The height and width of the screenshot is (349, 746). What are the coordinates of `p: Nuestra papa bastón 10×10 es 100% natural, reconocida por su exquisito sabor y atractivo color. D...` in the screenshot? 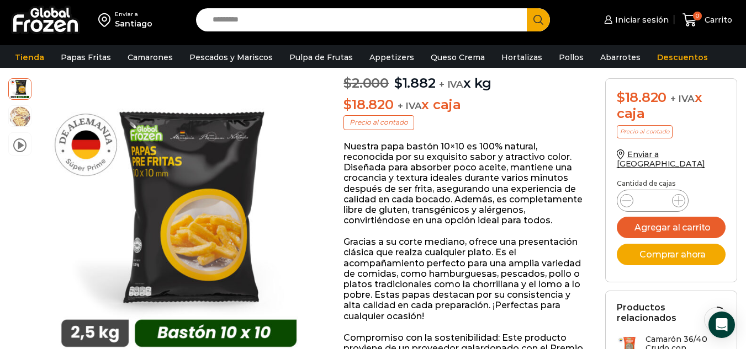 It's located at (465, 184).